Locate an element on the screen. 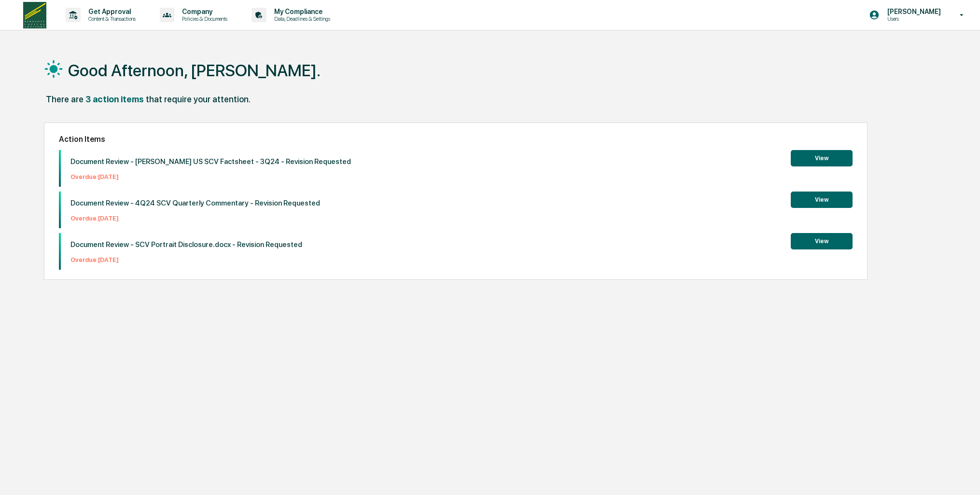 The height and width of the screenshot is (495, 980). p: Data, Deadlines & Settings is located at coordinates (300, 19).